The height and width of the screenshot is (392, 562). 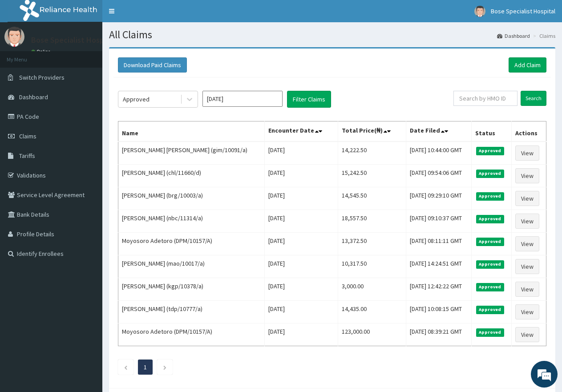 I want to click on span: Claims, so click(x=27, y=136).